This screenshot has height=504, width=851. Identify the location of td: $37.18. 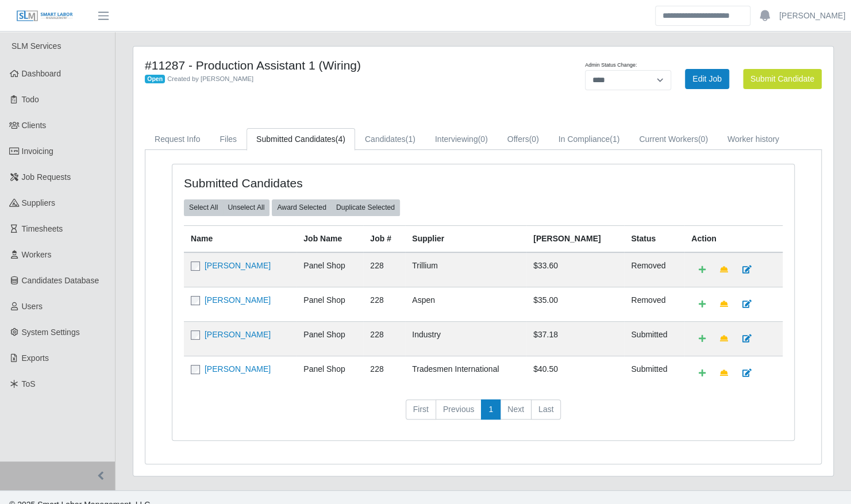
(575, 338).